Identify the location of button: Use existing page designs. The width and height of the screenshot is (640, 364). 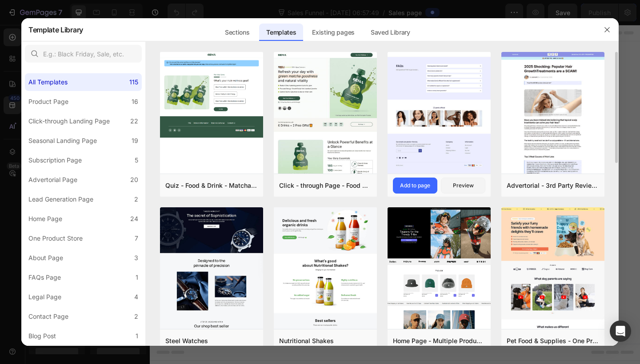
(227, 213).